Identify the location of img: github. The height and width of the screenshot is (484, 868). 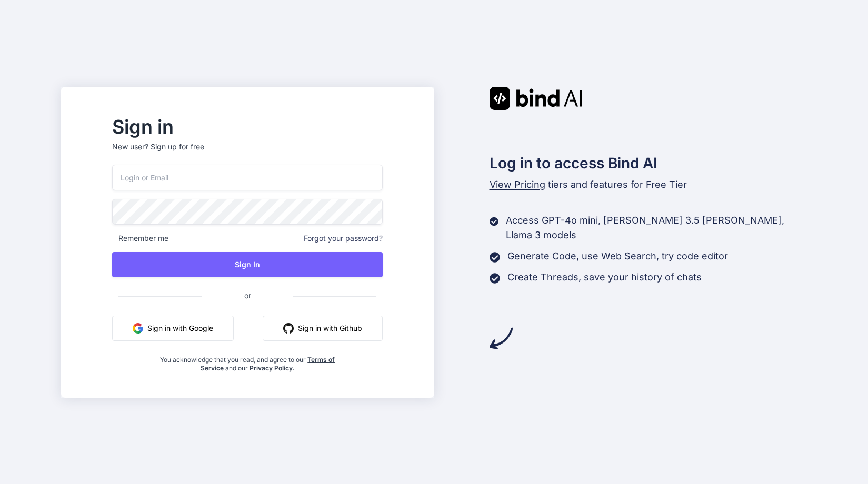
(288, 328).